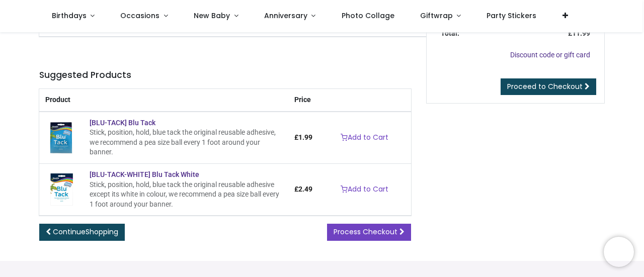 The width and height of the screenshot is (644, 277). Describe the element at coordinates (123, 122) in the screenshot. I see `span: [BLU-TACK] Blu Tack` at that location.